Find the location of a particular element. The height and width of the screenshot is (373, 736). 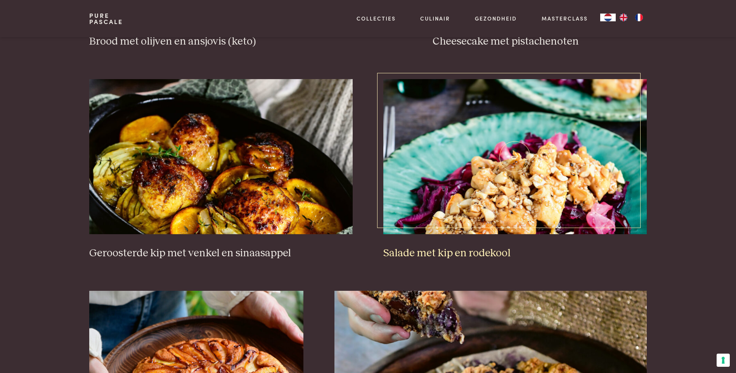

a: Geroosterde kip met venkel en sinaasappel Geroosterde kip met venkel en sinaasappel is located at coordinates (221, 169).